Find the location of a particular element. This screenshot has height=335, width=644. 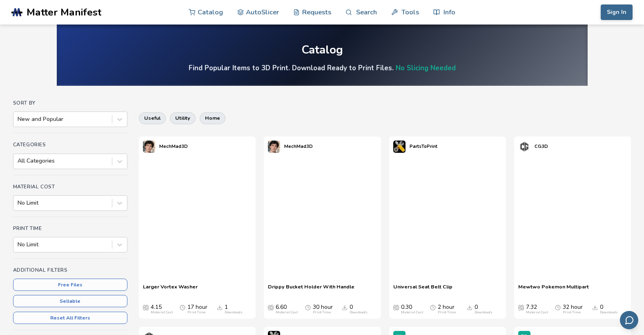

div: 30 hour is located at coordinates (323, 309).